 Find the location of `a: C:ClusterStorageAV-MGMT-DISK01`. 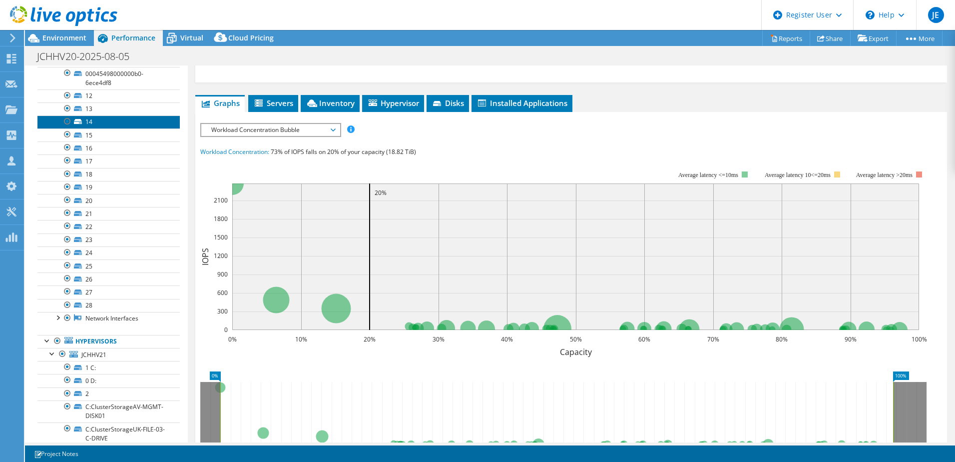

a: C:ClusterStorageAV-MGMT-DISK01 is located at coordinates (108, 411).